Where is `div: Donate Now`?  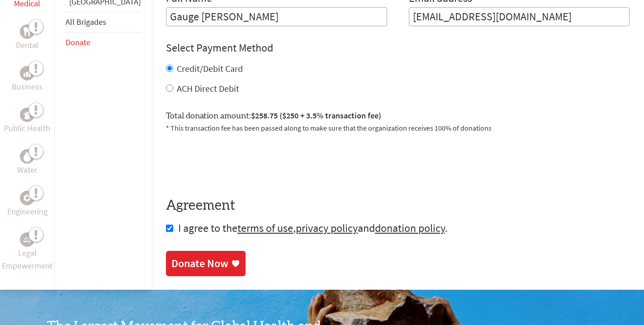 div: Donate Now is located at coordinates (200, 263).